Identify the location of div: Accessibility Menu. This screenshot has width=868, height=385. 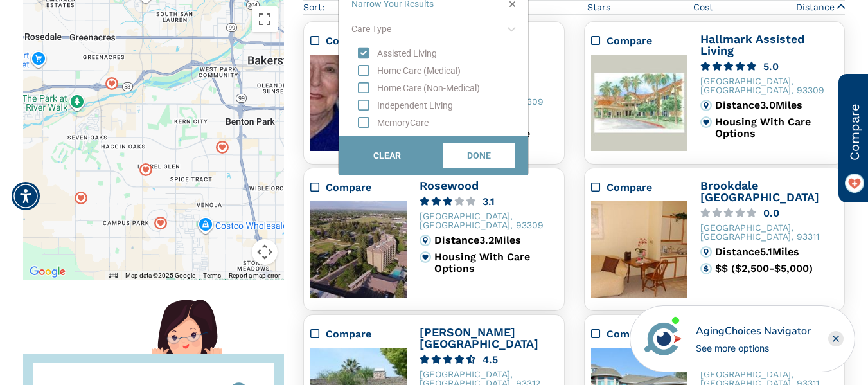
(26, 196).